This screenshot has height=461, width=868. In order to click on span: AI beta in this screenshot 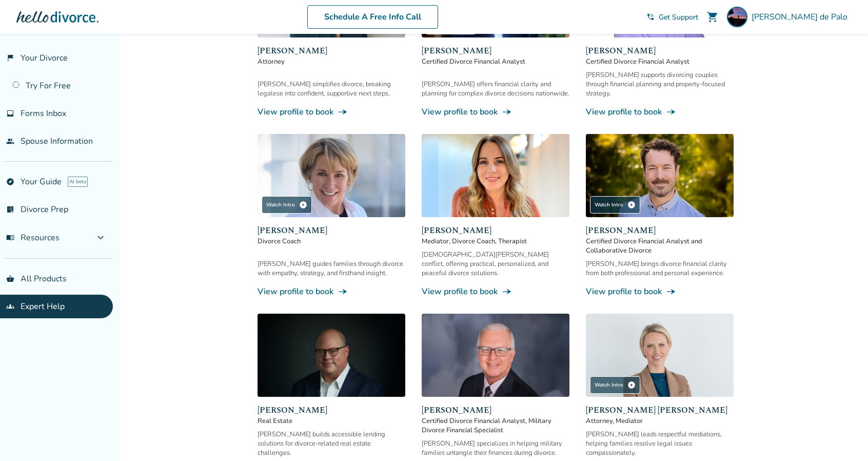, I will do `click(77, 181)`.